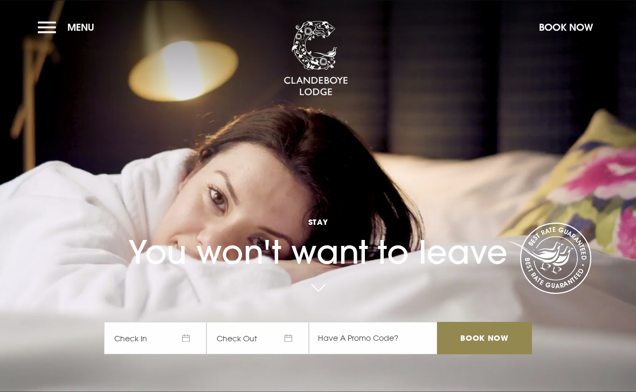 The width and height of the screenshot is (636, 392). What do you see at coordinates (566, 27) in the screenshot?
I see `button: Book Now` at bounding box center [566, 27].